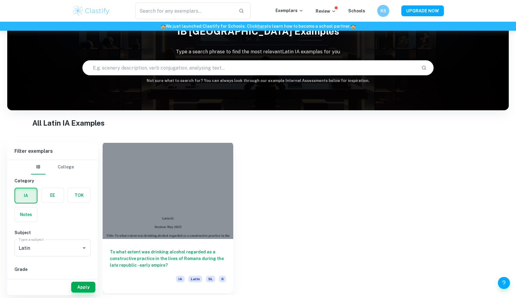  What do you see at coordinates (210, 279) in the screenshot?
I see `span: SL` at bounding box center [210, 279].